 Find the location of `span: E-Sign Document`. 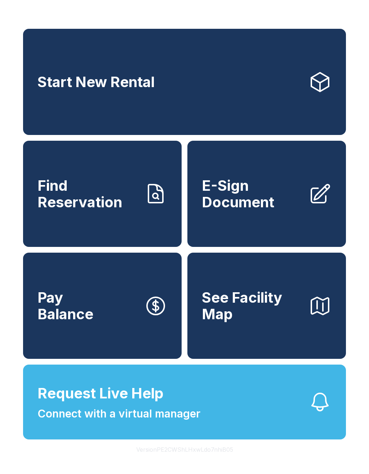

span: E-Sign Document is located at coordinates (252, 194).